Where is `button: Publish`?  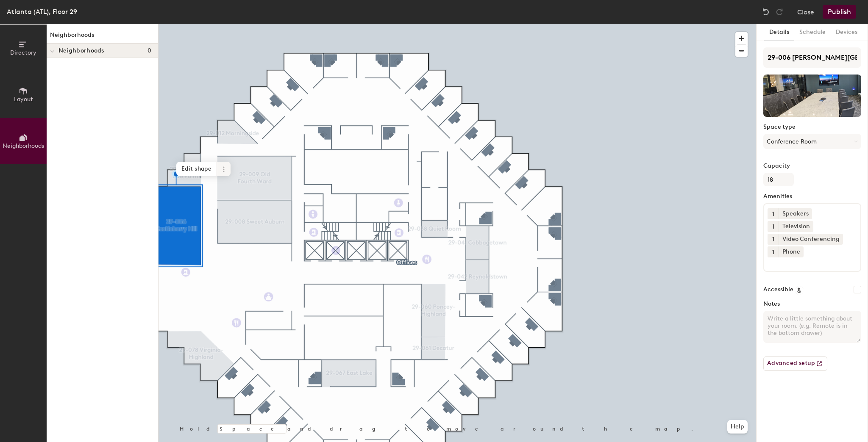
button: Publish is located at coordinates (839, 12).